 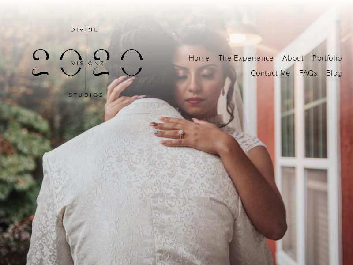 I want to click on img: Divine 20/20 Visionz Studios, so click(x=86, y=65).